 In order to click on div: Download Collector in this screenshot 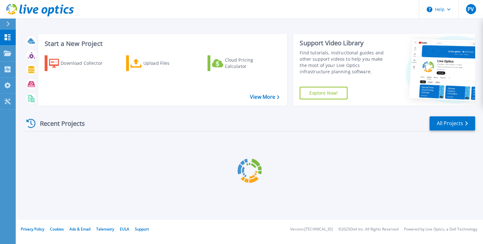, I will do `click(86, 63)`.